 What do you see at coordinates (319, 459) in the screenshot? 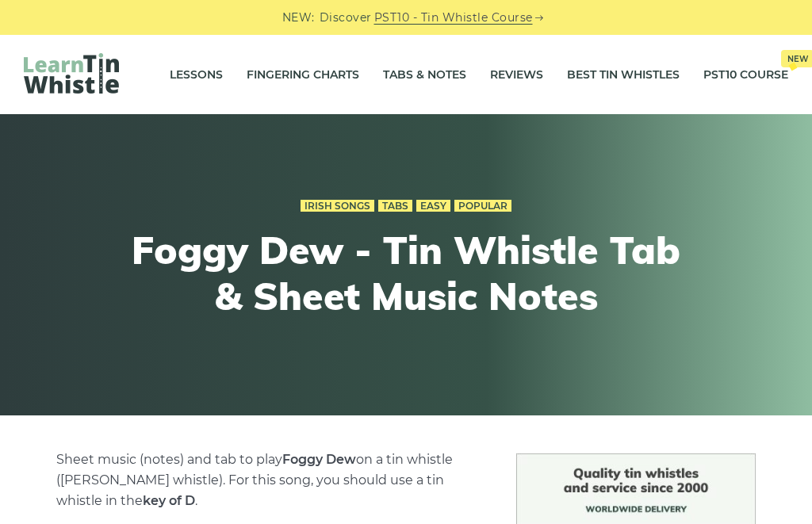
I see `strong: Foggy Dew` at bounding box center [319, 459].